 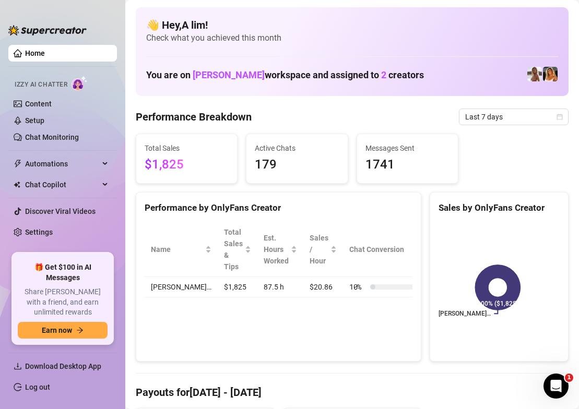 What do you see at coordinates (60, 211) in the screenshot?
I see `a: Discover Viral Videos` at bounding box center [60, 211].